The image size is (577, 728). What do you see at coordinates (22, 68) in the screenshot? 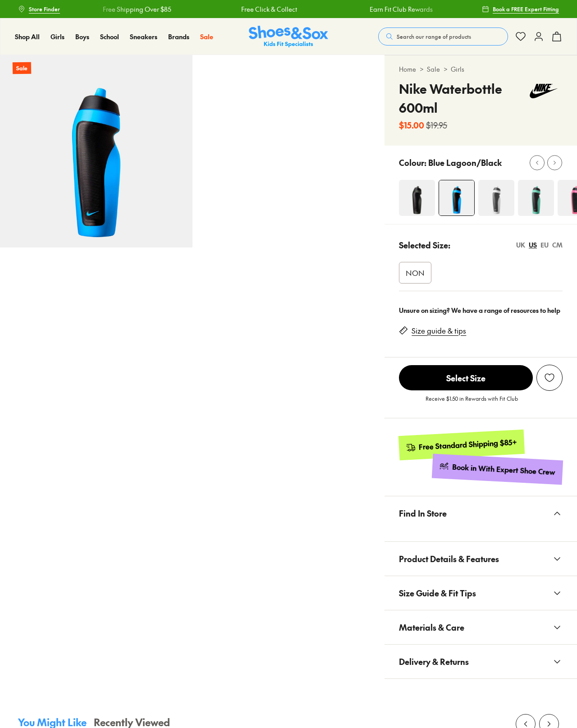
I see `p: Sale` at bounding box center [22, 68].